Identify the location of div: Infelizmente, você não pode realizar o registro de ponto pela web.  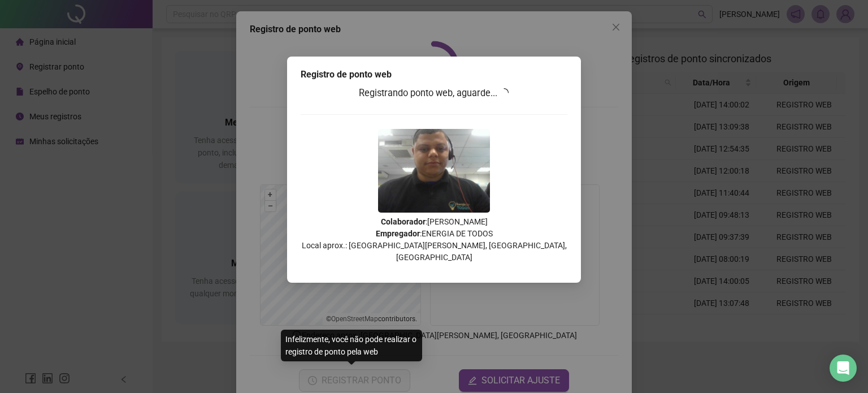
(351, 346).